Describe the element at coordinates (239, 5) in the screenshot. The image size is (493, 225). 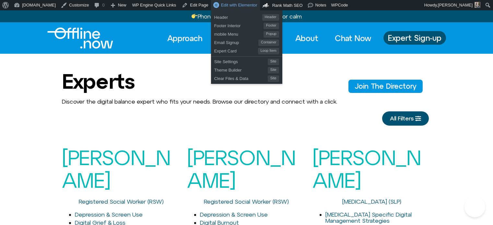
I see `span: Edit with Elementor` at that location.